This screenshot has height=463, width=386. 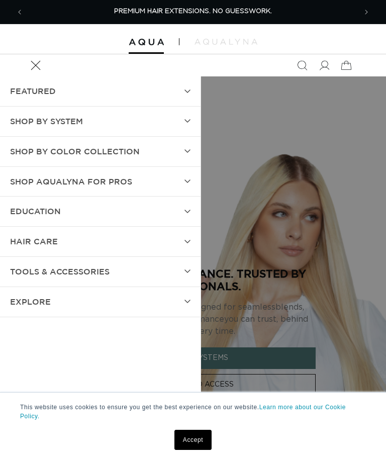 I want to click on img: Aqua Hair Extensions, so click(x=146, y=42).